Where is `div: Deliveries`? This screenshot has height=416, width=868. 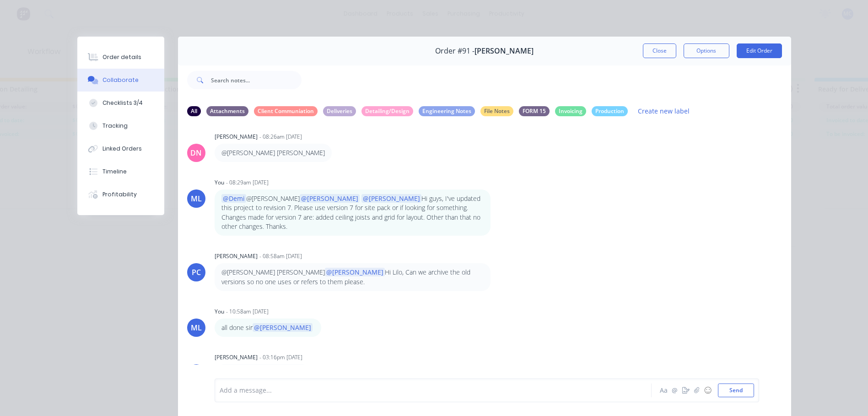
div: Deliveries is located at coordinates (339, 111).